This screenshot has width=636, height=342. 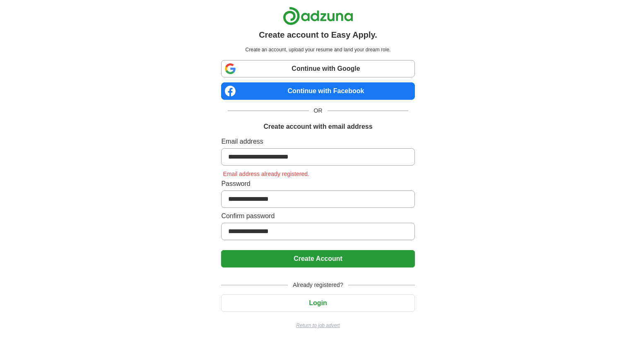 I want to click on label: Email address, so click(x=318, y=142).